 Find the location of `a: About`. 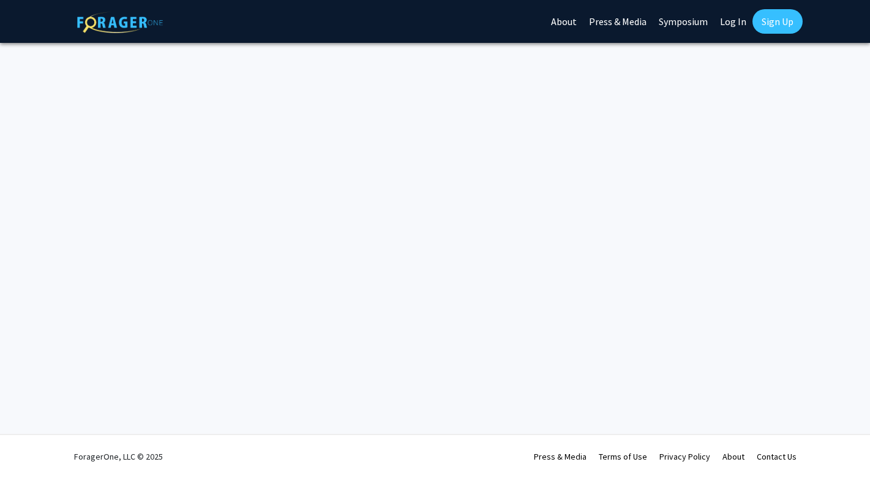

a: About is located at coordinates (734, 456).